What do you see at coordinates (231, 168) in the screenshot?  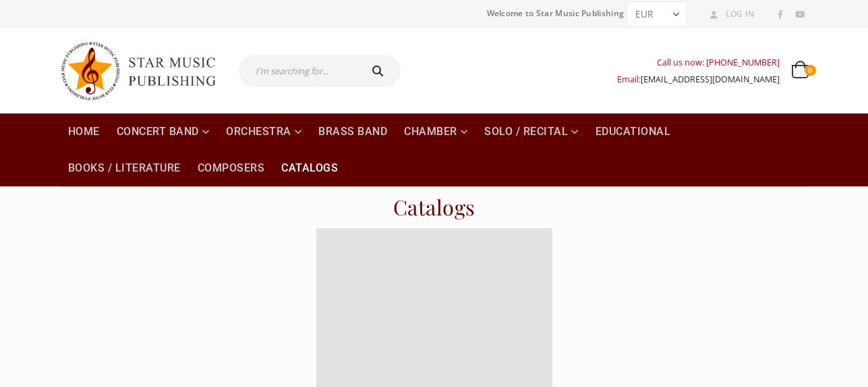 I see `a: Composers` at bounding box center [231, 168].